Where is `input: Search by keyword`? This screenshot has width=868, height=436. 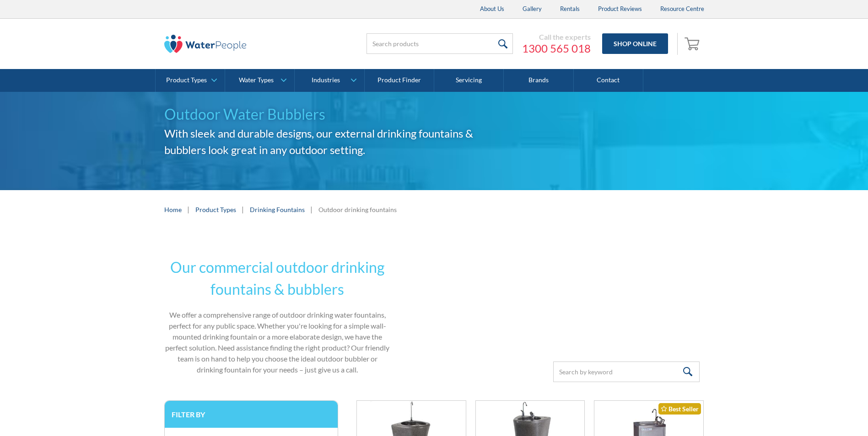 input: Search by keyword is located at coordinates (626, 371).